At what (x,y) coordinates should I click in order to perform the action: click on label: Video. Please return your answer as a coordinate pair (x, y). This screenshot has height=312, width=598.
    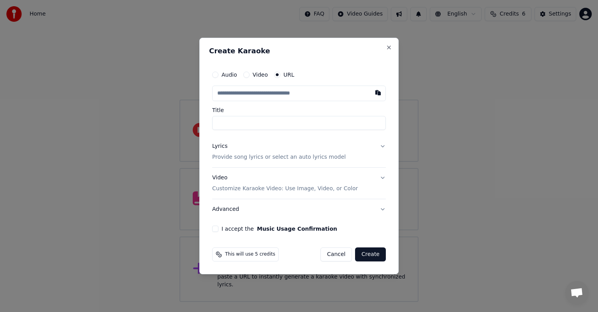
    Looking at the image, I should click on (260, 75).